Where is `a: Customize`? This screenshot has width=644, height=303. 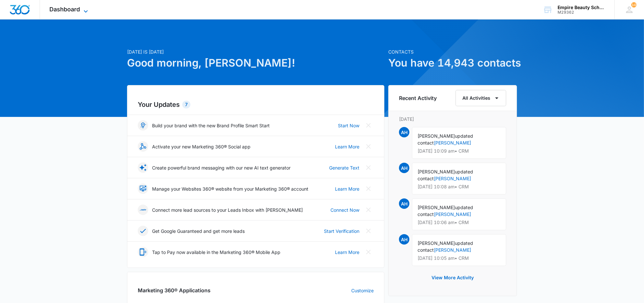
a: Customize is located at coordinates (362, 290).